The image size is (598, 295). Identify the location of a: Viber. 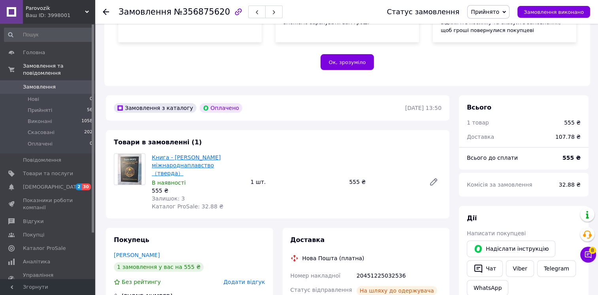
(520, 268).